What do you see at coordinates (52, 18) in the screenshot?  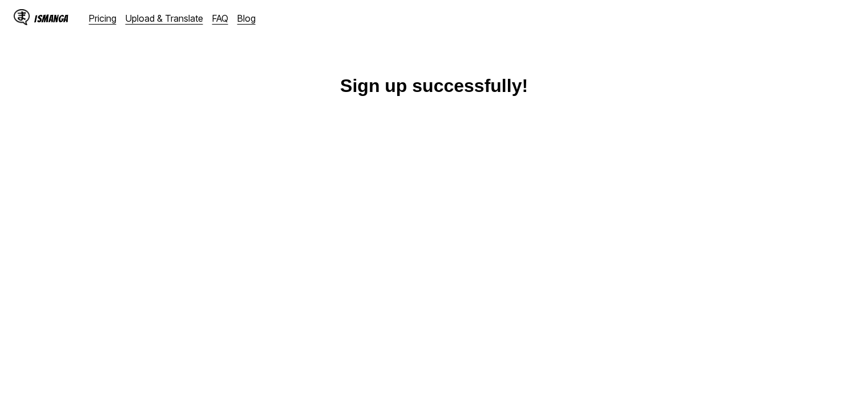 I see `a: IsManga LogoIsManga` at bounding box center [52, 18].